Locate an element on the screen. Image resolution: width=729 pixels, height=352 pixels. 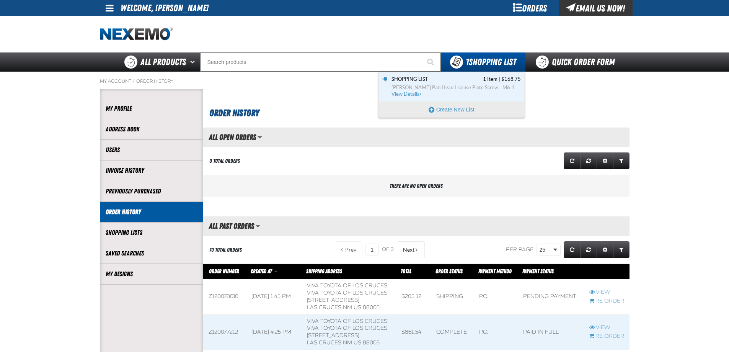
span: There are no open orders is located at coordinates (416, 186).